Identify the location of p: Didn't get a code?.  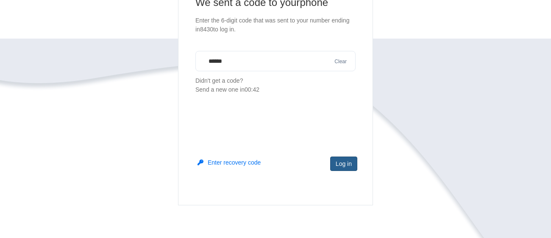
(276, 85).